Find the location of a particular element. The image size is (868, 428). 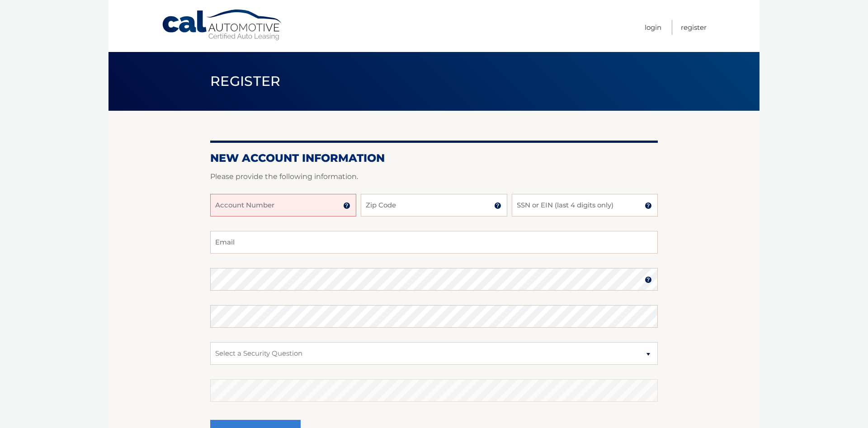

input: Account Number is located at coordinates (283, 205).